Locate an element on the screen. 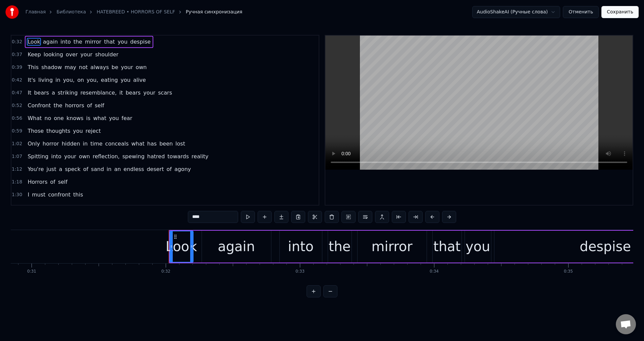 This screenshot has width=644, height=341. span: 1:12 is located at coordinates (17, 169).